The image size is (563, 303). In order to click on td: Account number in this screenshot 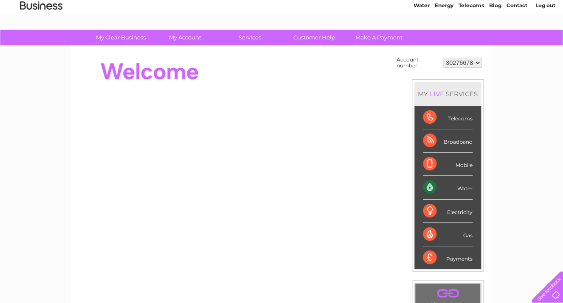, I will do `click(417, 63)`.